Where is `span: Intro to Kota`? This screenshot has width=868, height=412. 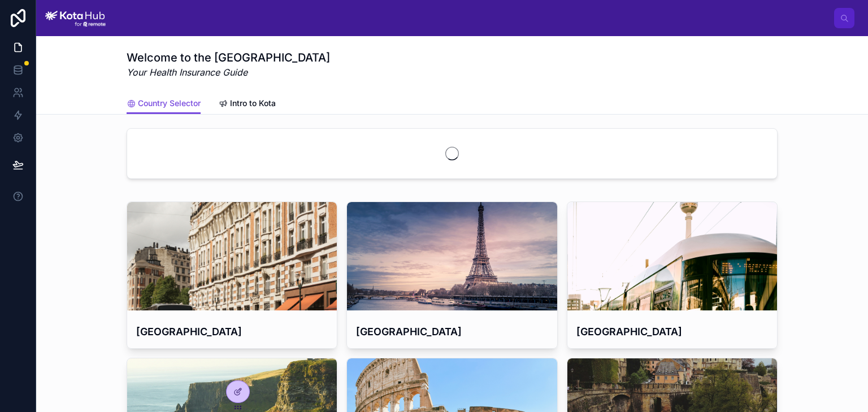 span: Intro to Kota is located at coordinates (253, 103).